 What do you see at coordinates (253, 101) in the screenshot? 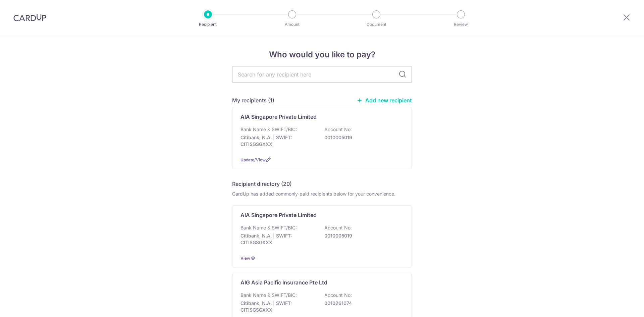
I see `h5: My recipients (1)` at bounding box center [253, 101].